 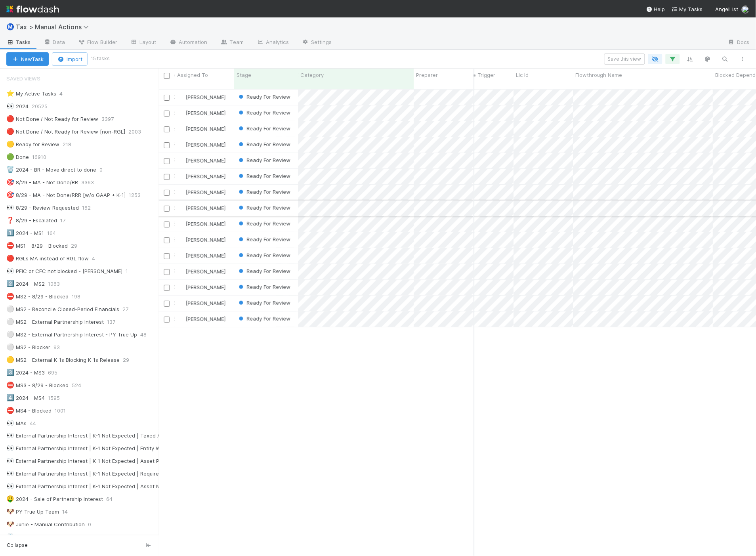 What do you see at coordinates (62, 309) in the screenshot?
I see `div: MS2 - Reconcile Closed-Period Financials` at bounding box center [62, 309].